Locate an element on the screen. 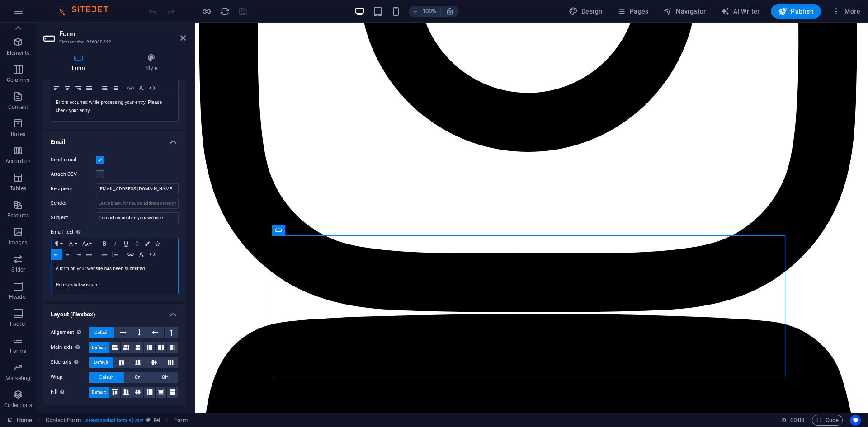 The height and width of the screenshot is (427, 868). a: Click to cancel selection. Double-click to open Pages is located at coordinates (19, 420).